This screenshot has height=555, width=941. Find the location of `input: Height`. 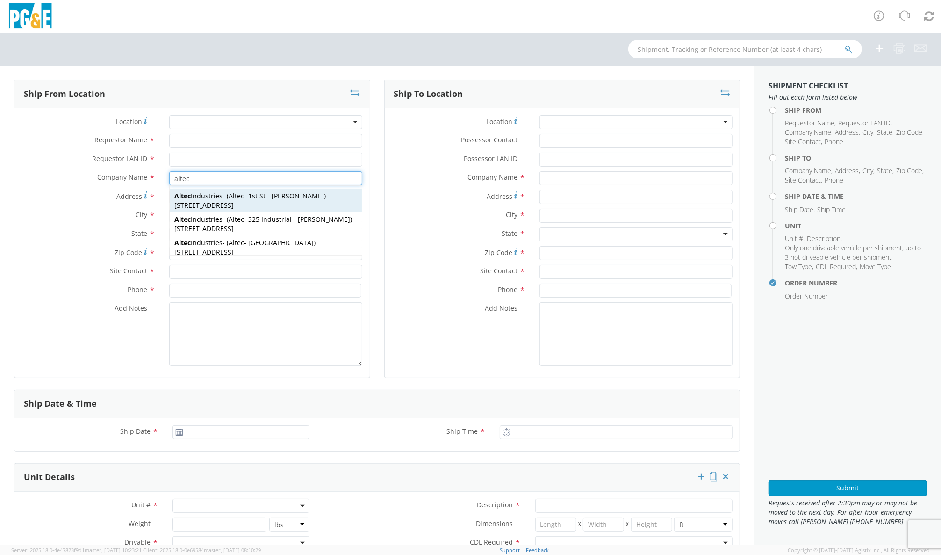

input: Height is located at coordinates (652, 524).